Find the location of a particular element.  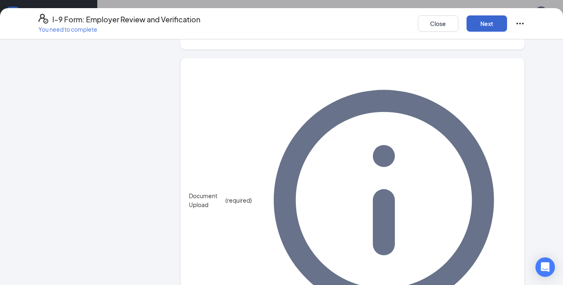

button: Close is located at coordinates (438, 24).